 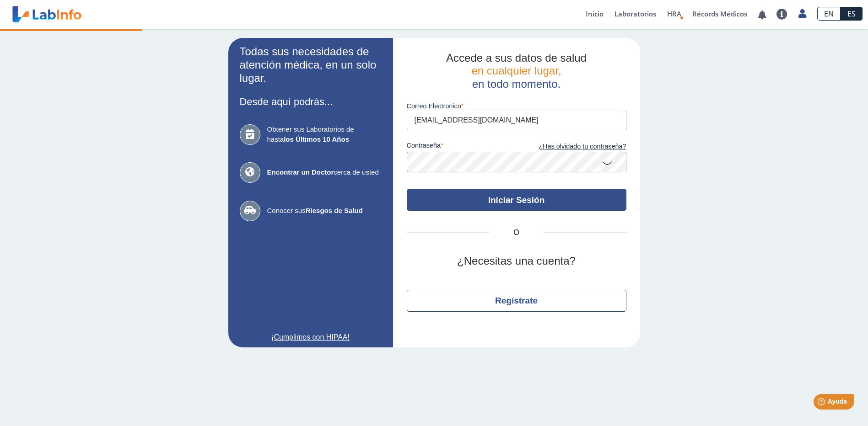 What do you see at coordinates (316, 139) in the screenshot?
I see `b: los Últimos 10 Años` at bounding box center [316, 139].